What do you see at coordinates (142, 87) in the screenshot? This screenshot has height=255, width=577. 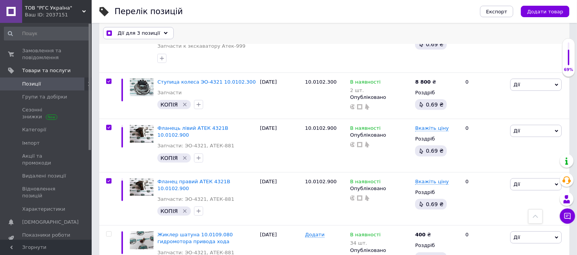 I see `img: Ступица колеса ЭО-4321 10.0102.300` at bounding box center [142, 87].